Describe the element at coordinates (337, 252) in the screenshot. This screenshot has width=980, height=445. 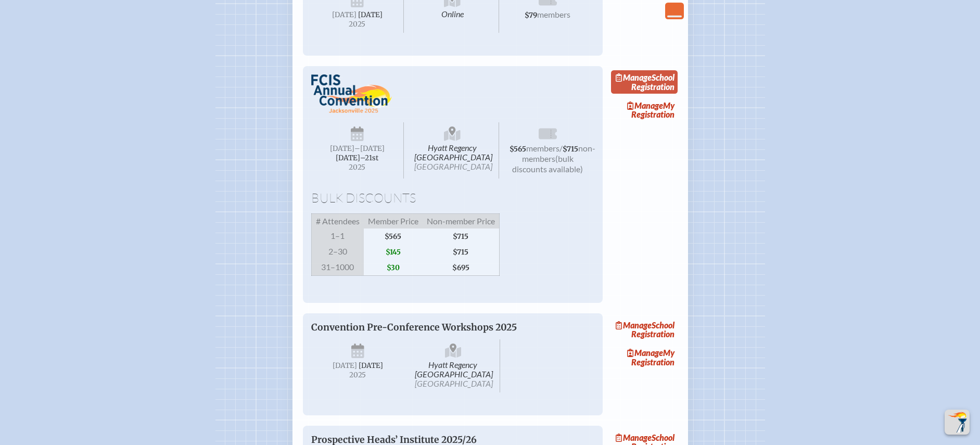
I see `span: 2–30` at that location.